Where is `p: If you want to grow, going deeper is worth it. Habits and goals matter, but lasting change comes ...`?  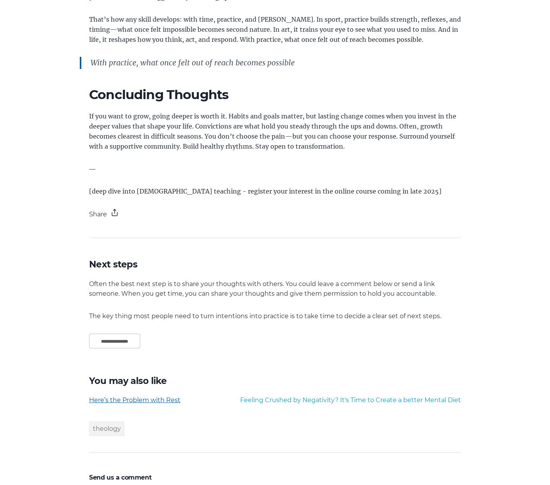 p: If you want to grow, going deeper is worth it. Habits and goals matter, but lasting change comes ... is located at coordinates (275, 131).